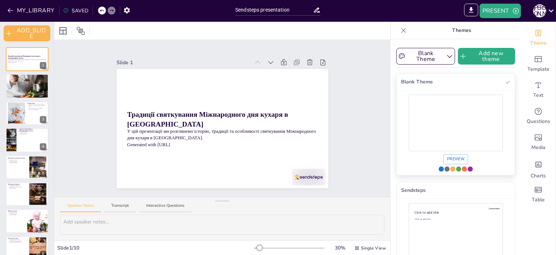  I want to click on div: Add ready made slides, so click(538, 64).